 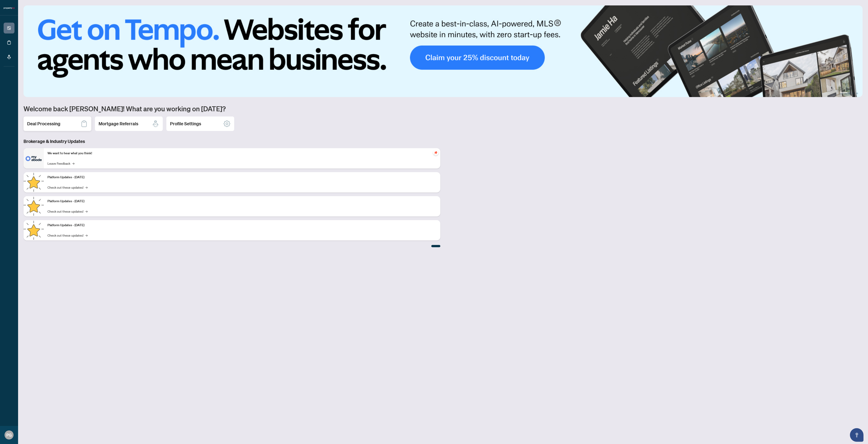 I want to click on img: Platform Updates - June 23, 2025, so click(x=33, y=230).